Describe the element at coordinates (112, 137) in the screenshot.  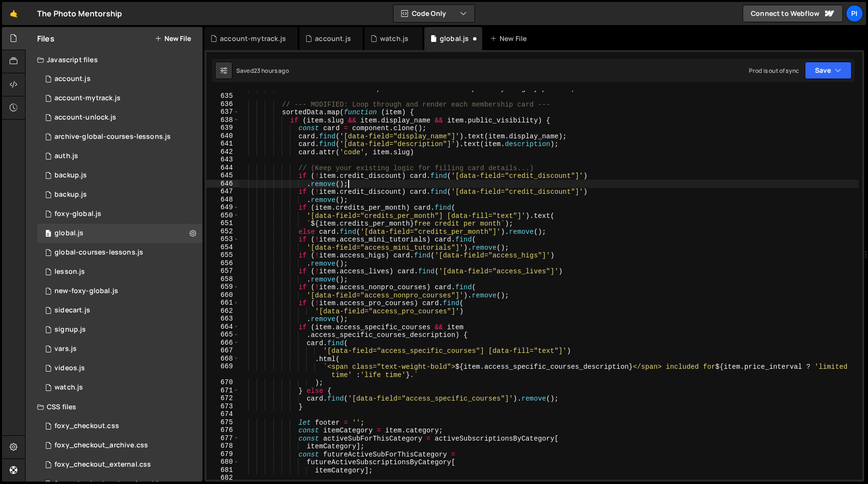
I see `div: archive-global-courses-lessons.js` at that location.